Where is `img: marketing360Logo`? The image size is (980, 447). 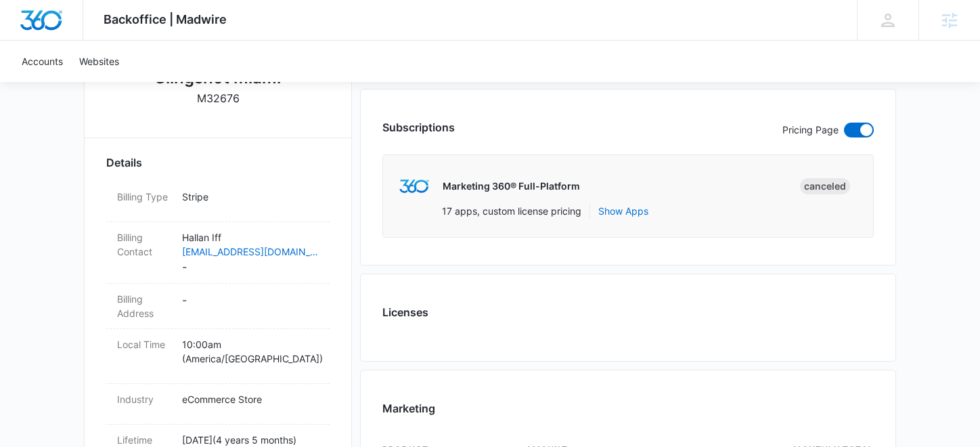 img: marketing360Logo is located at coordinates (414, 186).